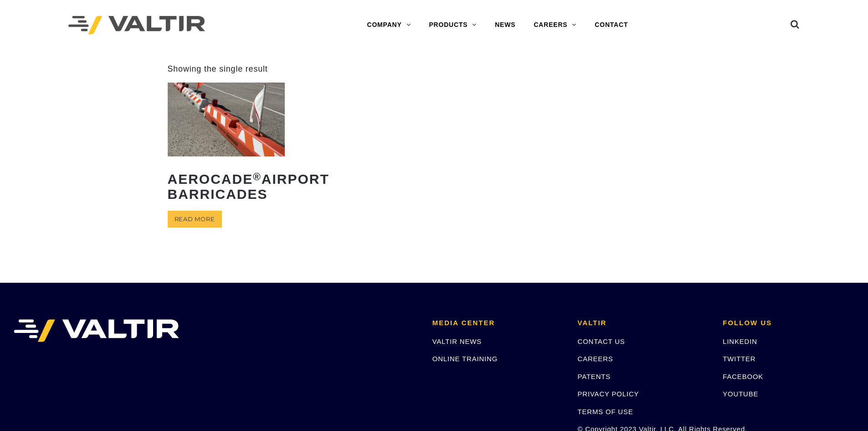 This screenshot has width=868, height=431. What do you see at coordinates (644, 323) in the screenshot?
I see `h2: VALTIR` at bounding box center [644, 323].